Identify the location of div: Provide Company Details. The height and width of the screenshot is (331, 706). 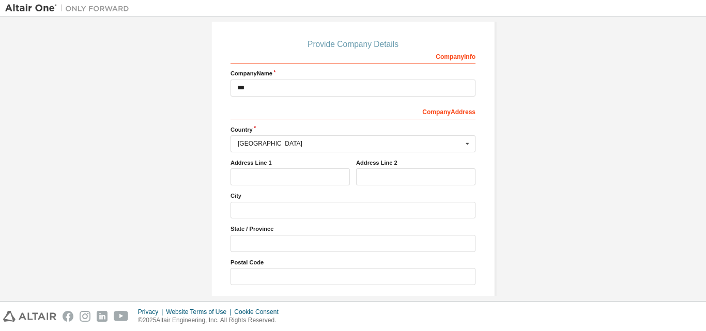
(353, 44).